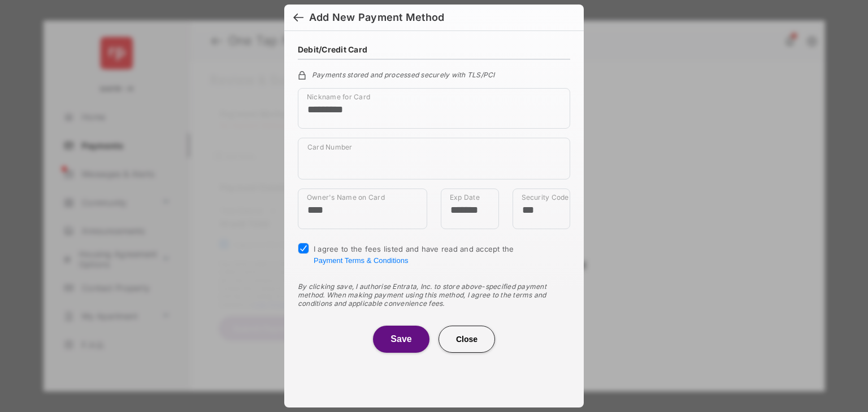 Image resolution: width=868 pixels, height=412 pixels. Describe the element at coordinates (332, 49) in the screenshot. I see `h4: Debit/Credit Card` at that location.